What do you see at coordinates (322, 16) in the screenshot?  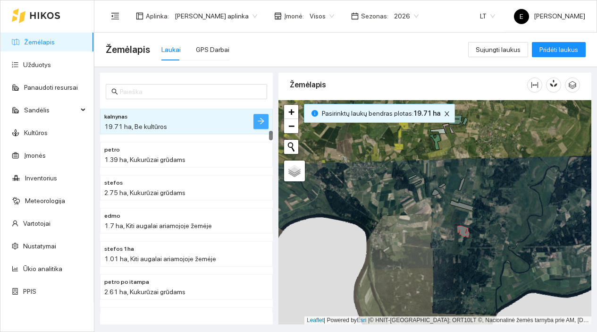 I see `span: Visos` at bounding box center [322, 16].